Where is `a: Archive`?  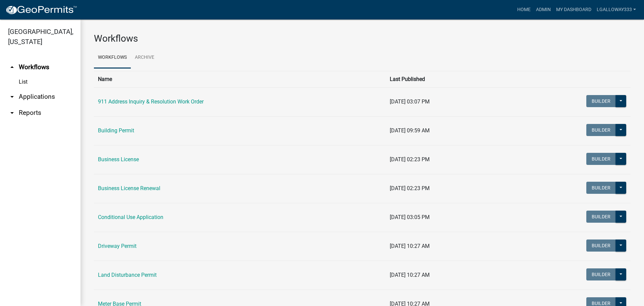 a: Archive is located at coordinates (145, 58).